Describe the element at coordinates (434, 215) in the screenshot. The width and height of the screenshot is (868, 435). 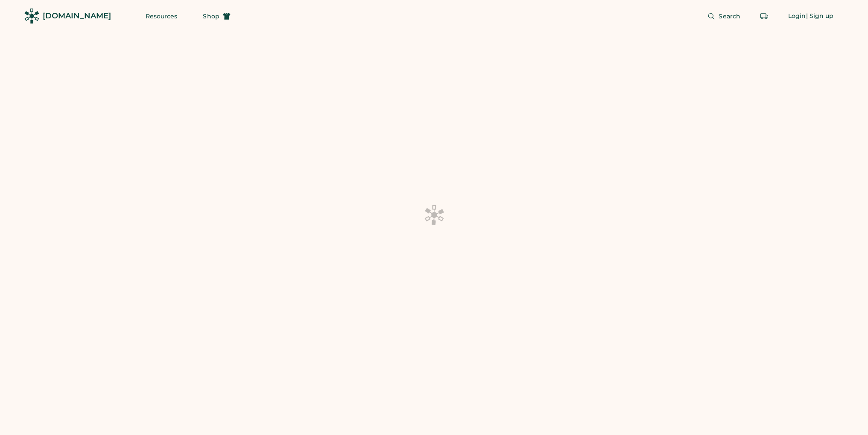
I see `img: Platens-Black-Loader-Spin-rich%20black.webp` at that location.